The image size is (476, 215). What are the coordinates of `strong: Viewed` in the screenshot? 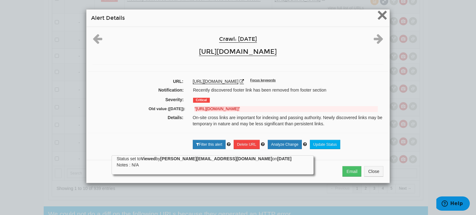 It's located at (148, 159).